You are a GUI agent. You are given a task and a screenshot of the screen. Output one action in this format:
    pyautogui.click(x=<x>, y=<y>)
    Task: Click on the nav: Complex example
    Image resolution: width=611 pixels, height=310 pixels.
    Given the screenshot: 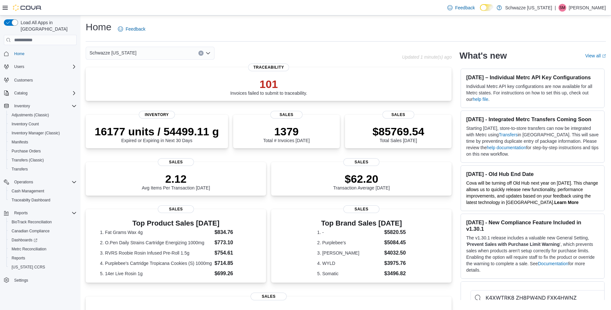 What is the action you would take?
    pyautogui.click(x=40, y=174)
    